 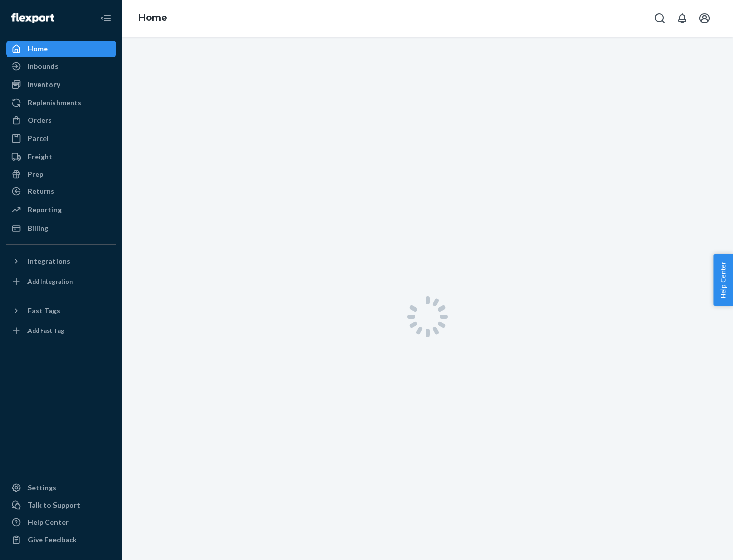 What do you see at coordinates (42, 487) in the screenshot?
I see `div: Settings` at bounding box center [42, 487].